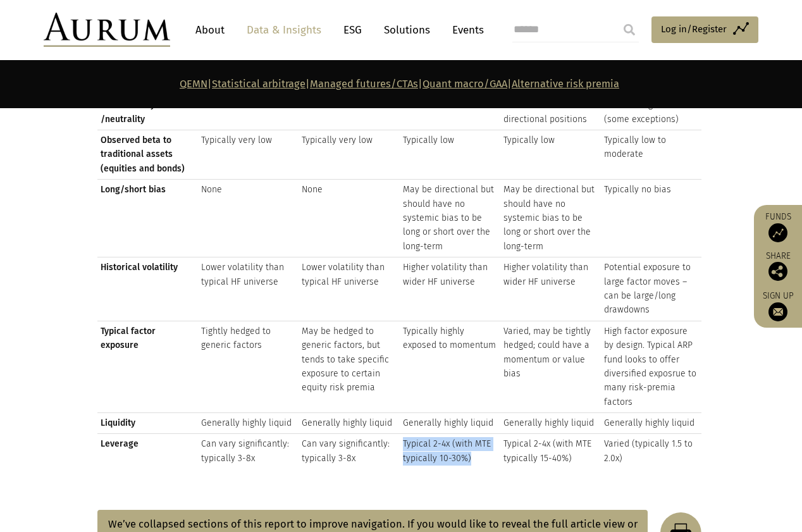  I want to click on span: Log in/Register, so click(694, 29).